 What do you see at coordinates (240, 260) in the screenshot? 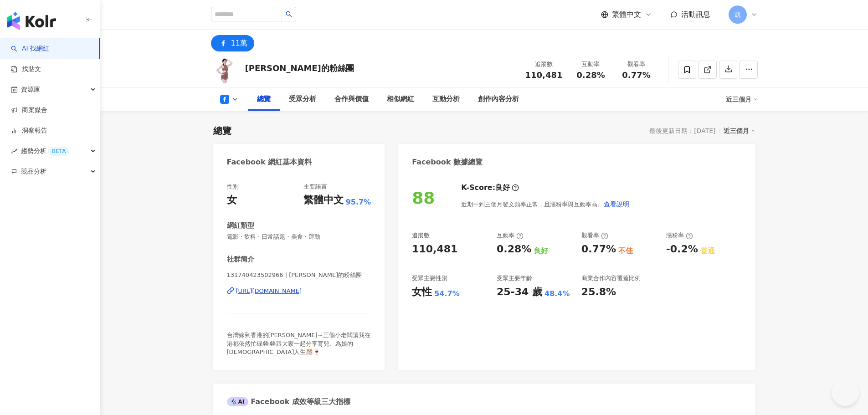
I see `div: 社群簡介` at bounding box center [240, 260].